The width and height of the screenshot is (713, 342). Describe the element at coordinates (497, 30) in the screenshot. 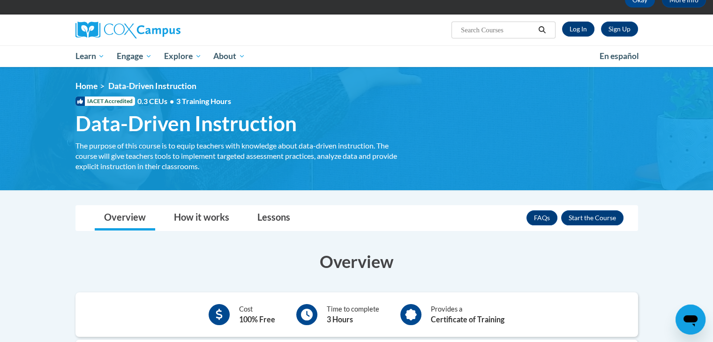

I see `input: Search Courses` at that location.